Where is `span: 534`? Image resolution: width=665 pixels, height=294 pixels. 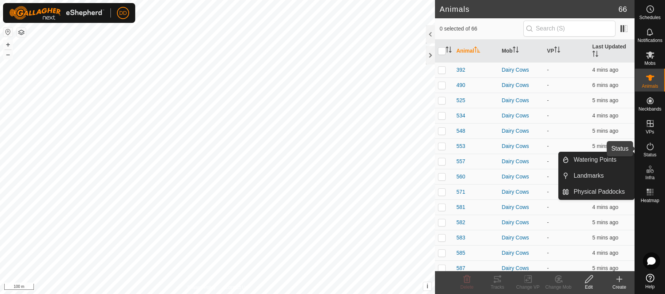
span: 534 is located at coordinates (461, 115).